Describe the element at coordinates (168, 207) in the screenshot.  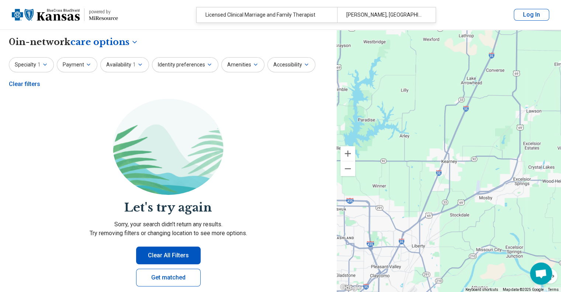
I see `h2: Let's try again` at that location.